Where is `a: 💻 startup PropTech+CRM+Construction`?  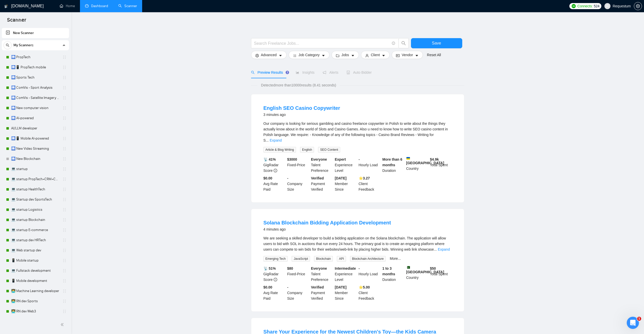
a: 💻 startup PropTech+CRM+Construction is located at coordinates (35, 179).